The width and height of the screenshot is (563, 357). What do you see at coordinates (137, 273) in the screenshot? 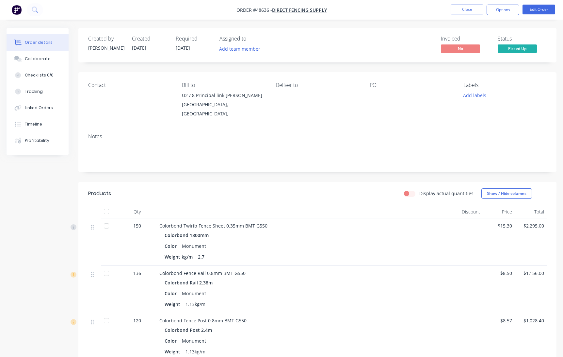
I see `span: 136` at bounding box center [137, 273].